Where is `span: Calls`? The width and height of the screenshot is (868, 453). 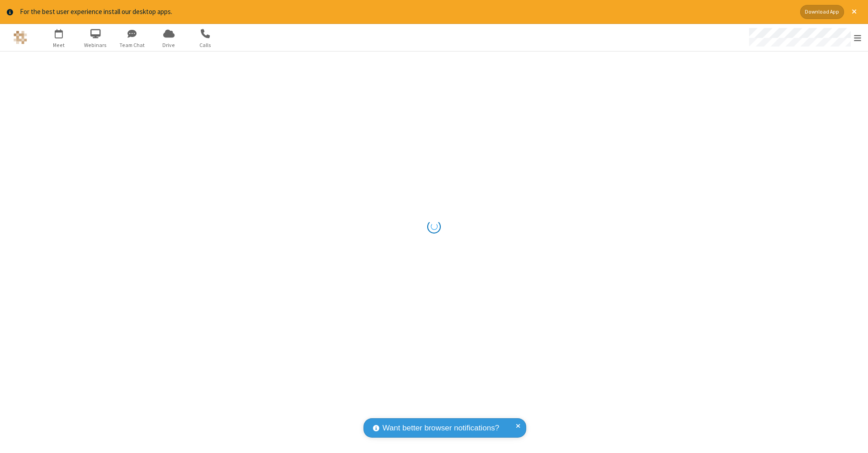
span: Calls is located at coordinates (205, 45).